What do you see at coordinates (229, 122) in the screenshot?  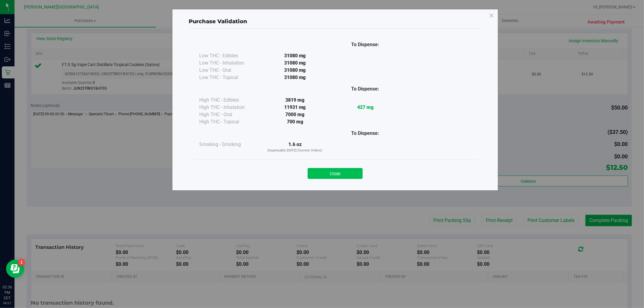 I see `div: High THC - Topical` at bounding box center [229, 122].